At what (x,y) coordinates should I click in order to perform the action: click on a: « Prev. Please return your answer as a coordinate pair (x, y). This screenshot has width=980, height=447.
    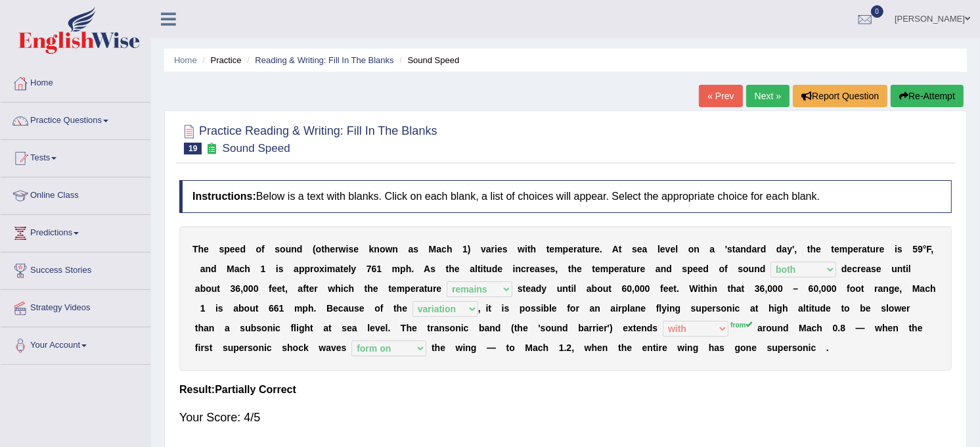
    Looking at the image, I should click on (720, 96).